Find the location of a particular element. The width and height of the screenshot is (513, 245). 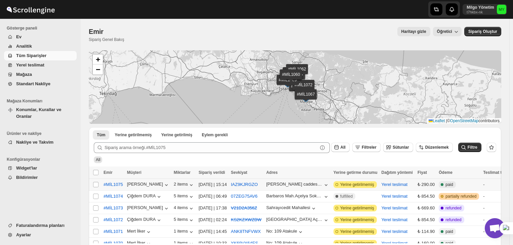

button: 2 items is located at coordinates (184, 185).